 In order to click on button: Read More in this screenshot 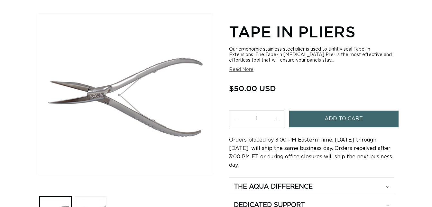, I will do `click(241, 70)`.